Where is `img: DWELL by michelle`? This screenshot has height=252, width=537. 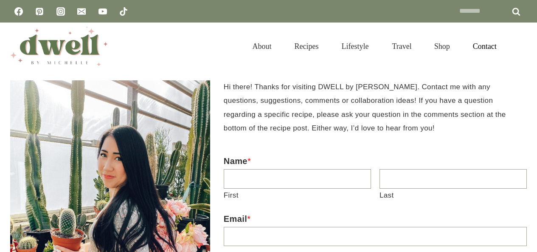 img: DWELL by michelle is located at coordinates (59, 46).